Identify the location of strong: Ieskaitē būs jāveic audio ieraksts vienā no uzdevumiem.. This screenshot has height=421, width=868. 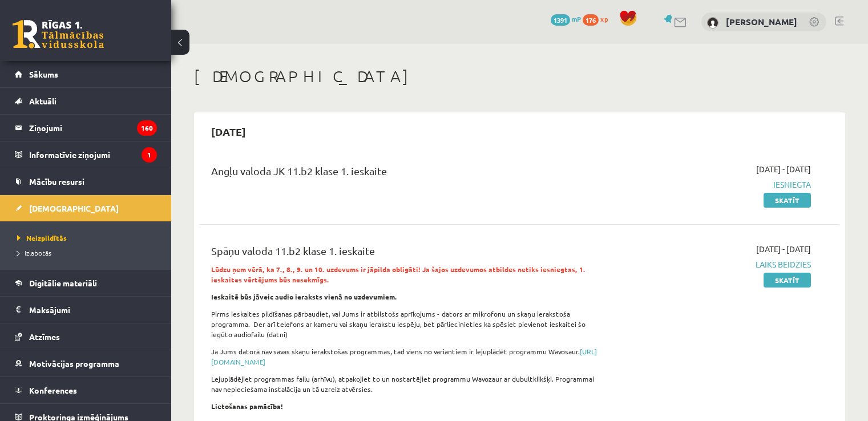
(304, 297).